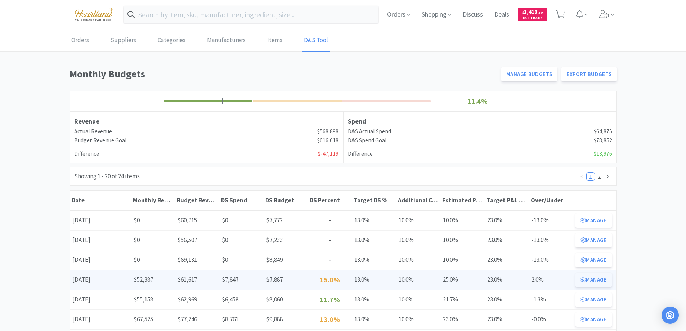 The image size is (686, 331). I want to click on a: Manufacturers, so click(226, 40).